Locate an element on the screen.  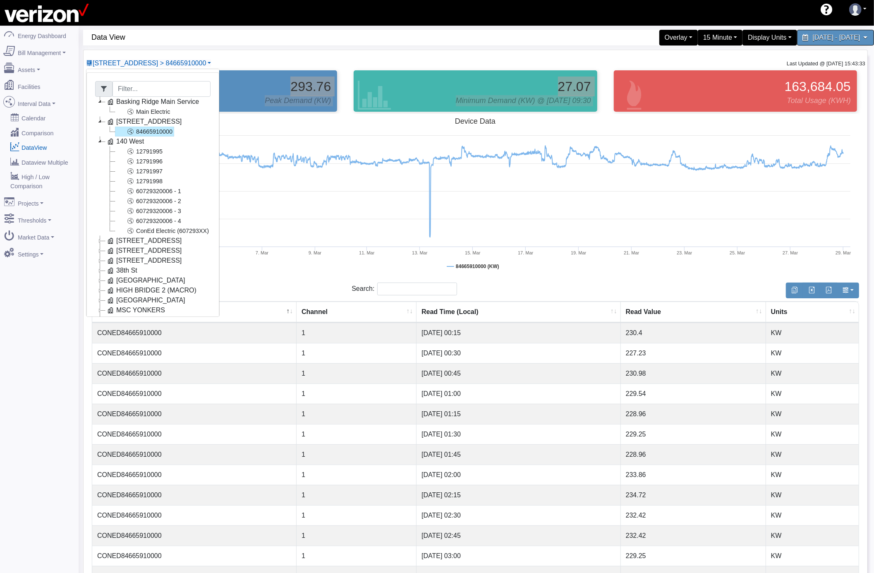
th: Units : activate to sort column ascending is located at coordinates (813, 312).